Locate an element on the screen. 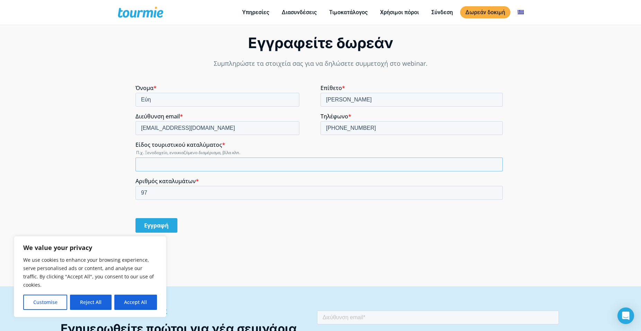 The width and height of the screenshot is (641, 331). a: Σύνδεση is located at coordinates (442, 12).